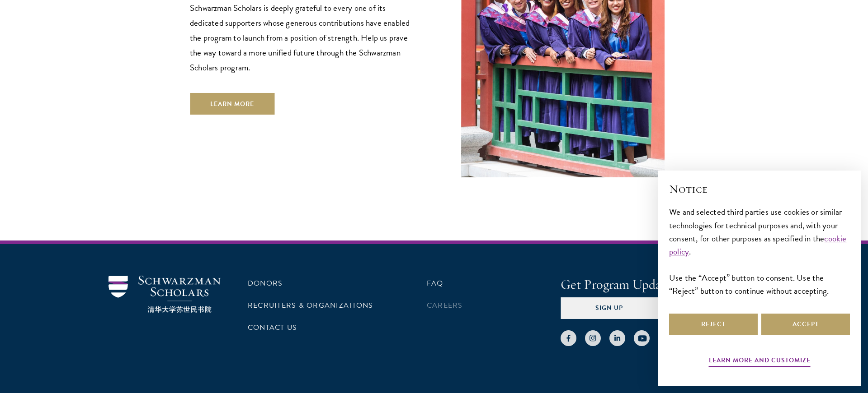  I want to click on img: Schwarzman Scholars, so click(164, 295).